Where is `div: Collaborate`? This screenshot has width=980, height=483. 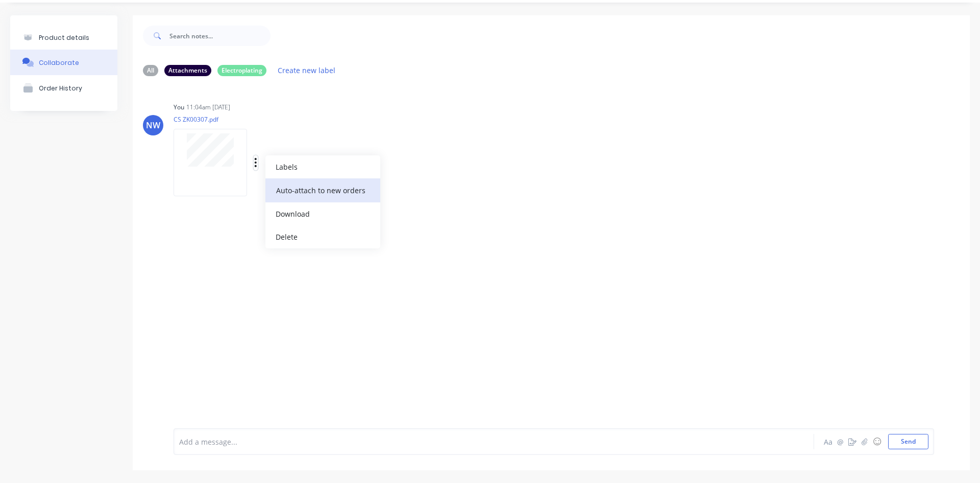
div: Collaborate is located at coordinates (59, 62).